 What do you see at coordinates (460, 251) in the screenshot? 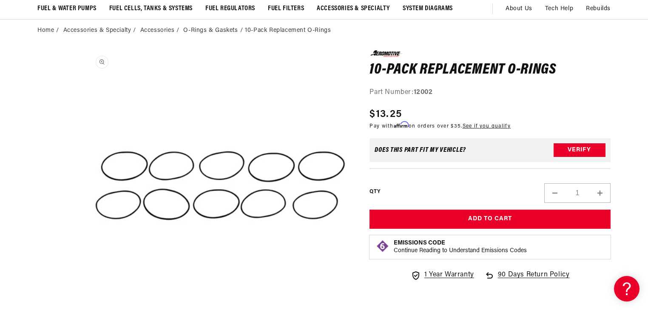
I see `p: Continue Reading to Understand Emissions Codes` at bounding box center [460, 251].